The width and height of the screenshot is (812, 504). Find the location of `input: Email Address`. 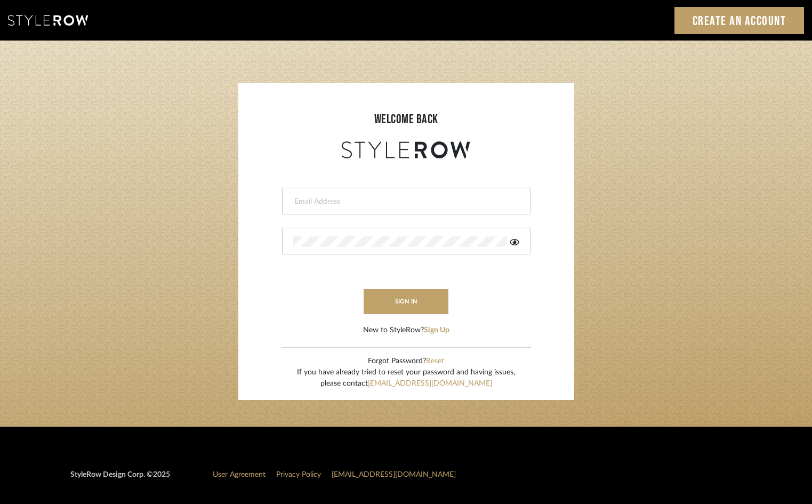

input: Email Address is located at coordinates (405, 201).